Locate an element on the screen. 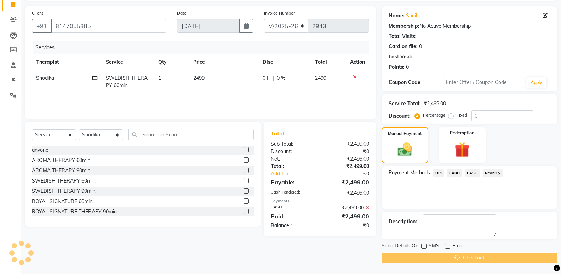 The width and height of the screenshot is (561, 274). input: Search or Scan is located at coordinates (191, 134).